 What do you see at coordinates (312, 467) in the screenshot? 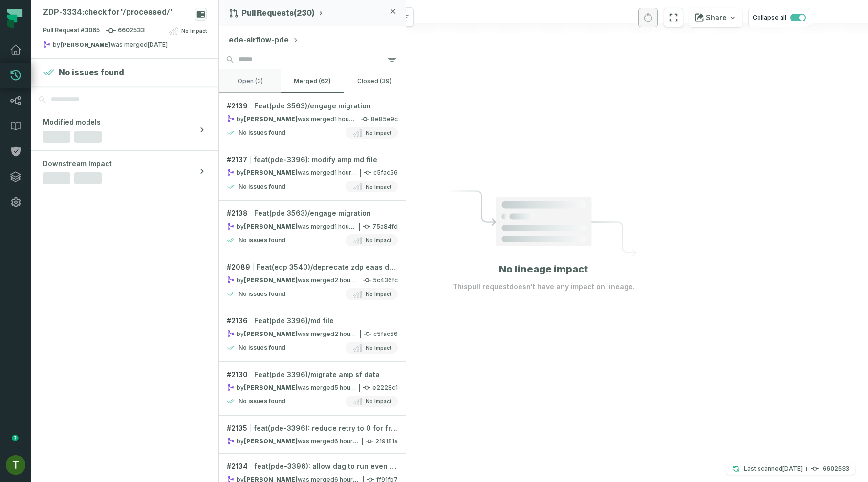
I see `div: # 2134` at bounding box center [312, 467].